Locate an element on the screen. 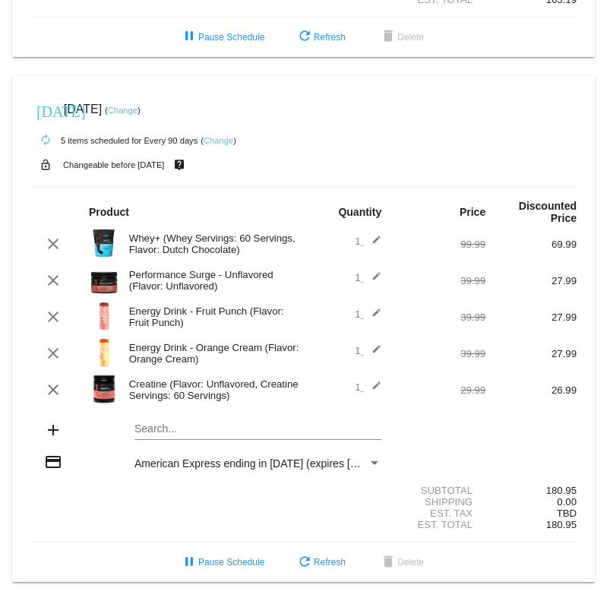  div: Whey+ (Whey Servings: 60 Servings, Flavor: Dutch Chocolate) is located at coordinates (213, 244).